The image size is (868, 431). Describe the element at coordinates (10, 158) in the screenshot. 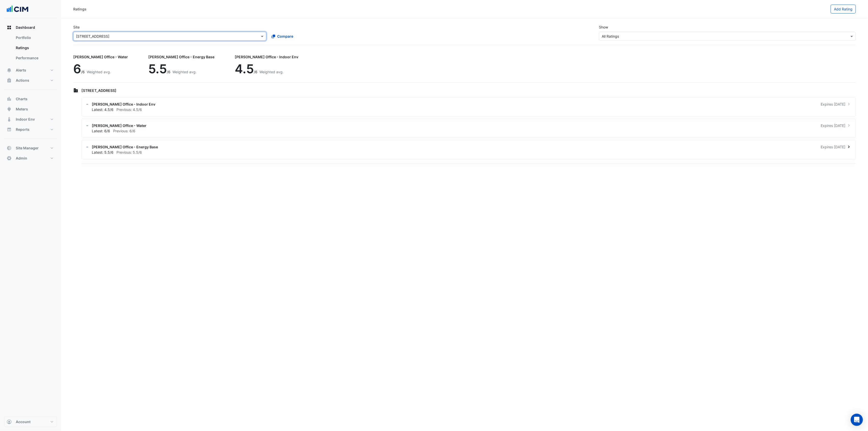

I see `app-icon: Admin` at that location.